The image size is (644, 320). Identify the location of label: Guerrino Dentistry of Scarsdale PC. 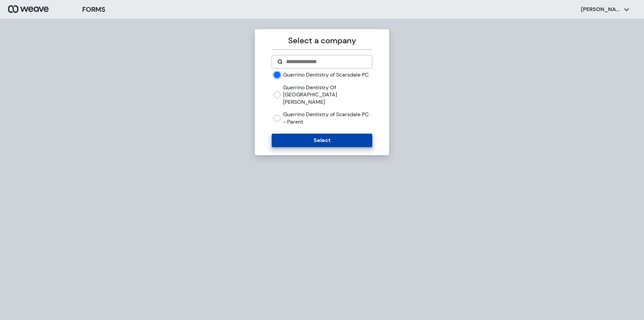
(326, 75).